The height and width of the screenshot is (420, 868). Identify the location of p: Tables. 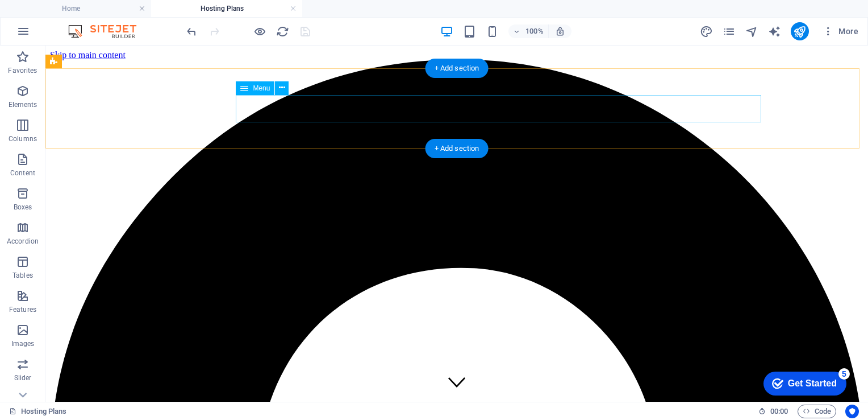
(23, 275).